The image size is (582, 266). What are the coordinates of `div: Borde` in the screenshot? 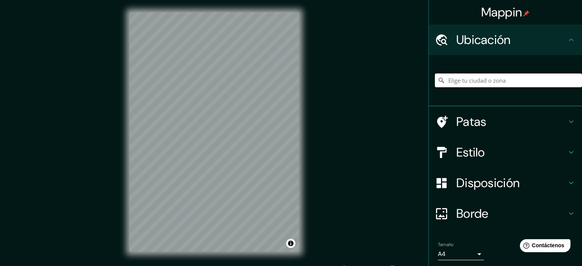 It's located at (506, 214).